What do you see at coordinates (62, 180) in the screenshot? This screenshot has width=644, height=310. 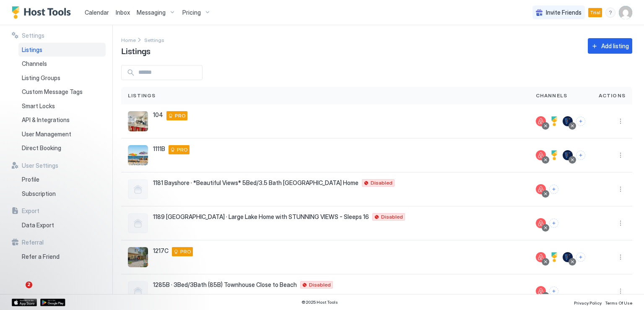 I see `a: Profile` at bounding box center [62, 180].